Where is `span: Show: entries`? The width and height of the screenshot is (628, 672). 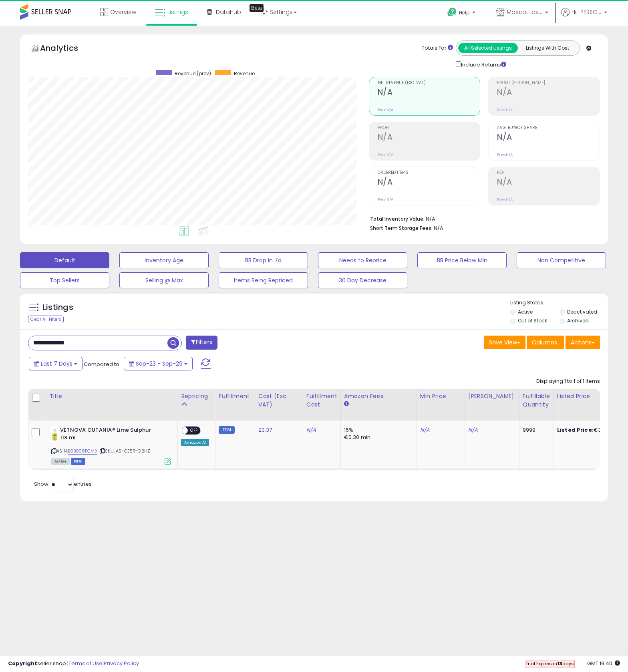
span: Show: entries is located at coordinates (63, 484).